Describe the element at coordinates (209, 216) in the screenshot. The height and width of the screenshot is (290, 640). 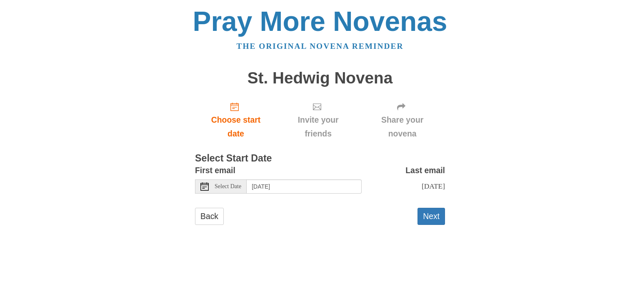
I see `a: Back` at that location.